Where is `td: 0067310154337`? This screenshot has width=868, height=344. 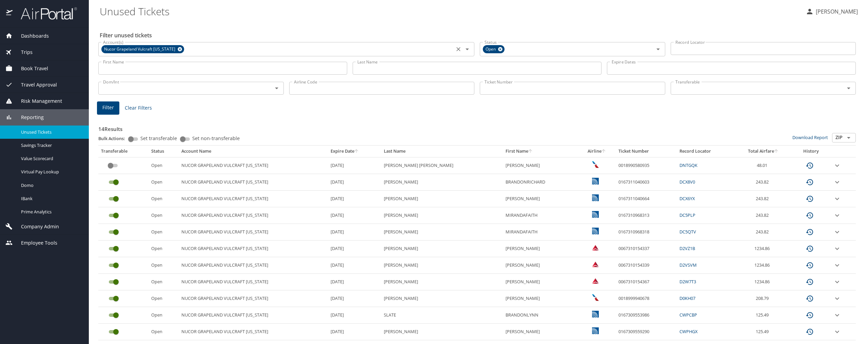 td: 0067310154337 is located at coordinates (646, 249).